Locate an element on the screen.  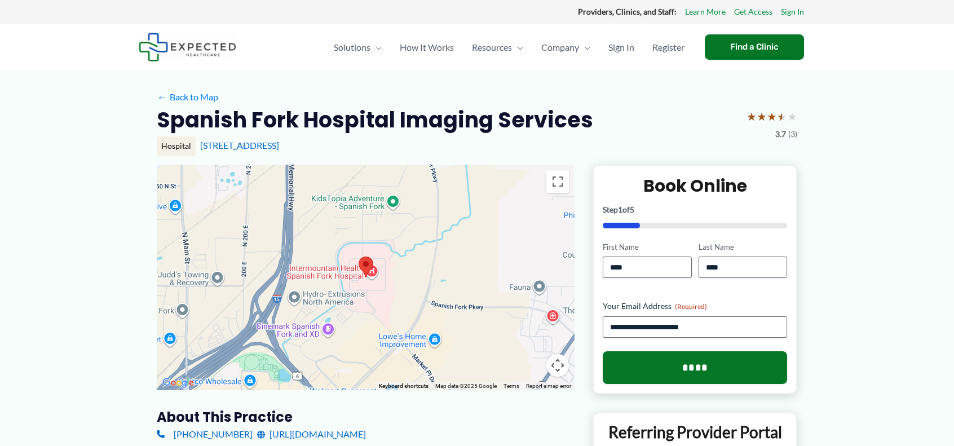
span: Sign In is located at coordinates (622, 47).